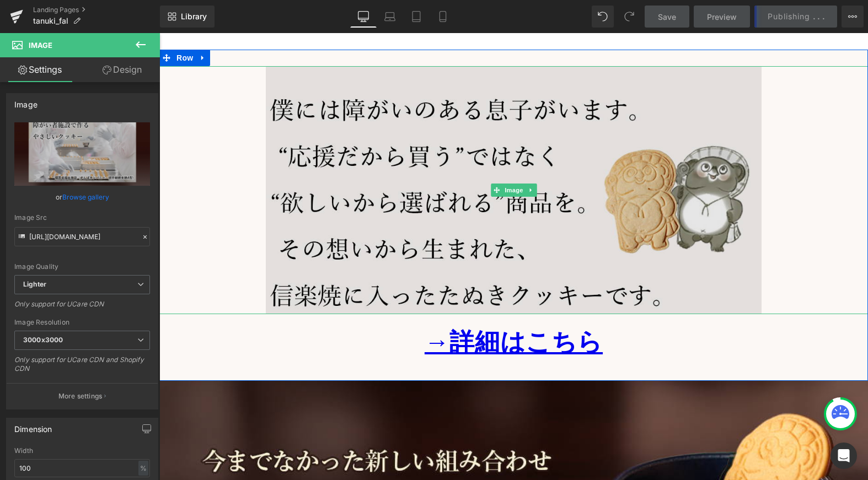  I want to click on a: Laptop, so click(390, 17).